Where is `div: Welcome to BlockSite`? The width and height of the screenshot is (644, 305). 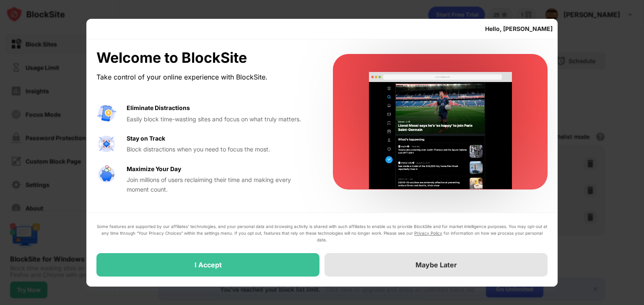
div: Welcome to BlockSite is located at coordinates (205, 58).